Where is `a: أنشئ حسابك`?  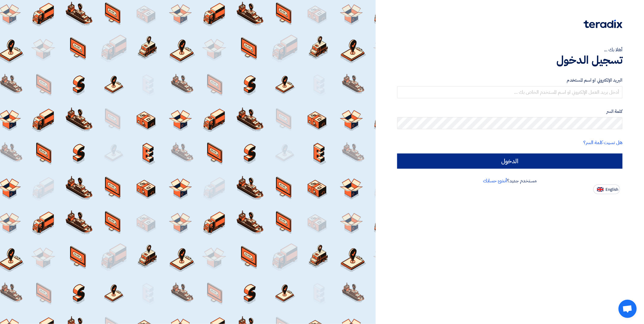
a: أنشئ حسابك is located at coordinates (495, 181).